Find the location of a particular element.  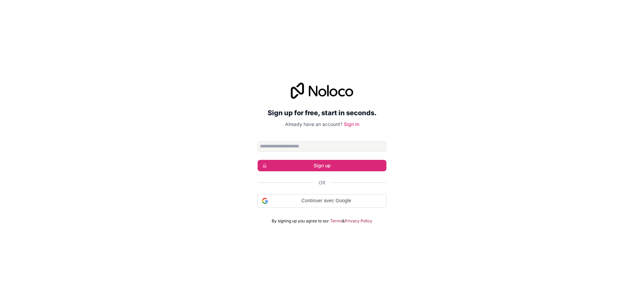

div: Continuer avec Google is located at coordinates (322, 201).